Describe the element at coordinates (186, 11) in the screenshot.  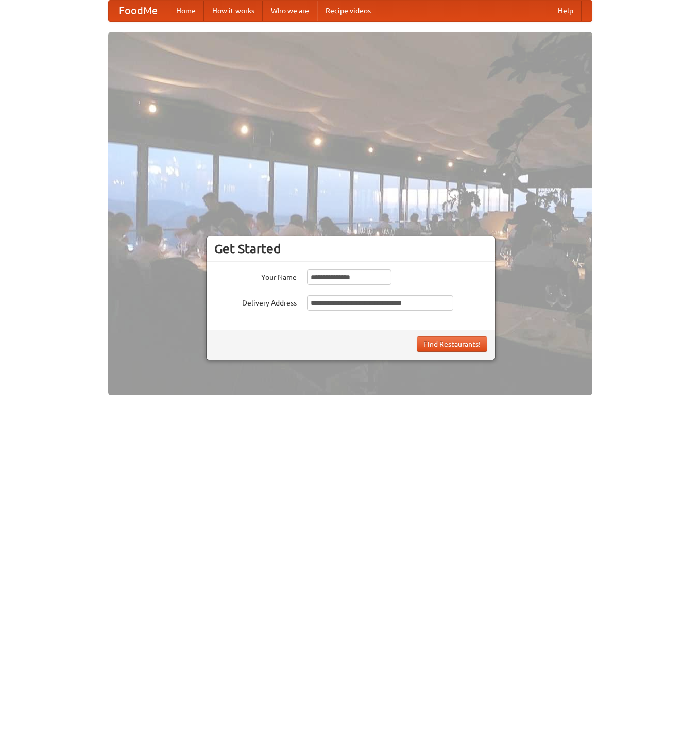
I see `a: Home` at that location.